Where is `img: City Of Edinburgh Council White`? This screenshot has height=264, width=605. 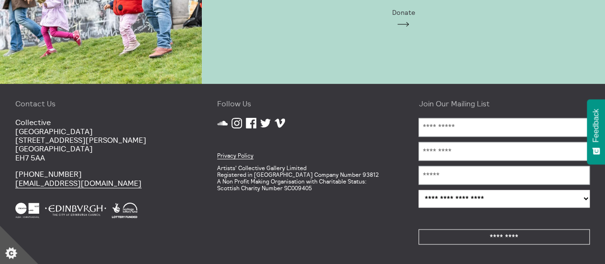 img: City Of Edinburgh Council White is located at coordinates (76, 210).